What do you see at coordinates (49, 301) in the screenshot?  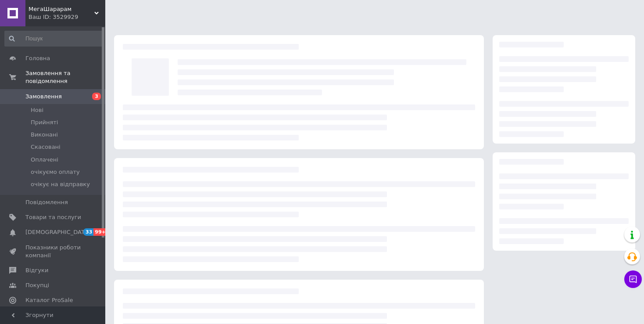 I see `span: Каталог ProSale` at bounding box center [49, 301].